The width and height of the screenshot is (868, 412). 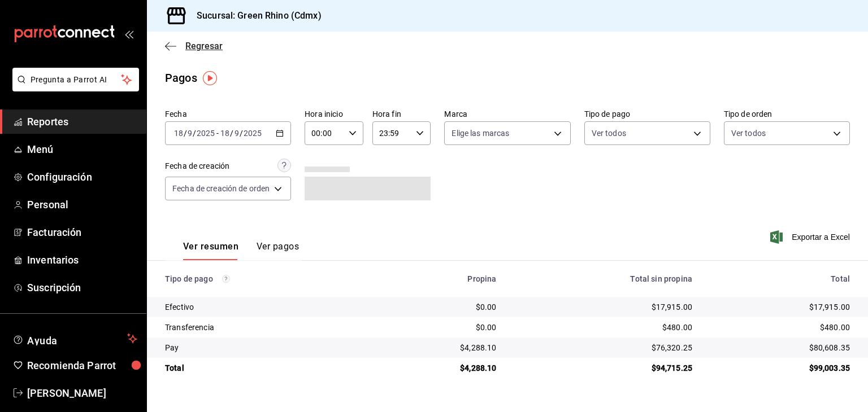 What do you see at coordinates (334, 114) in the screenshot?
I see `label: Hora inicio` at bounding box center [334, 114].